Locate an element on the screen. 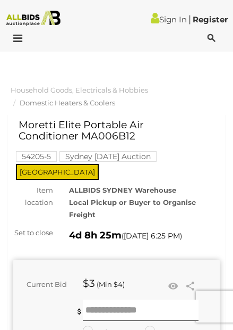 This screenshot has height=330, width=233. div: Current Bid is located at coordinates (44, 284).